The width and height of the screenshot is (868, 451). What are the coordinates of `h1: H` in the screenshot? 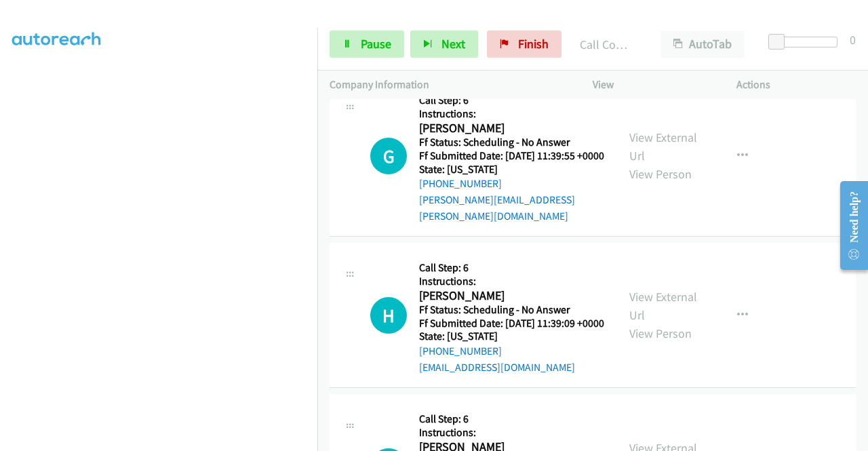 It's located at (389, 315).